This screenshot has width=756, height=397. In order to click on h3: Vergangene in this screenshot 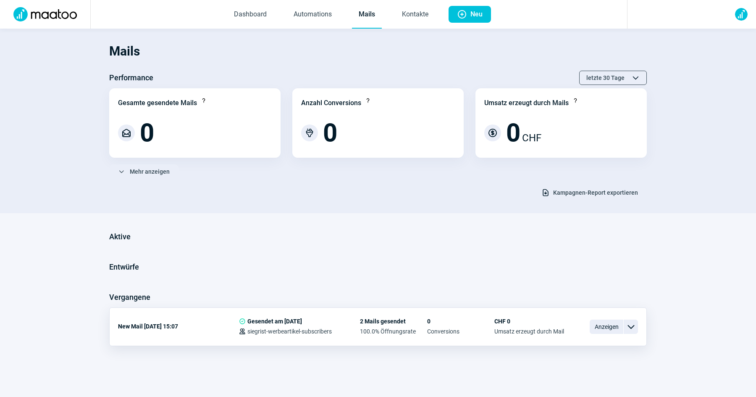, I will do `click(130, 297)`.